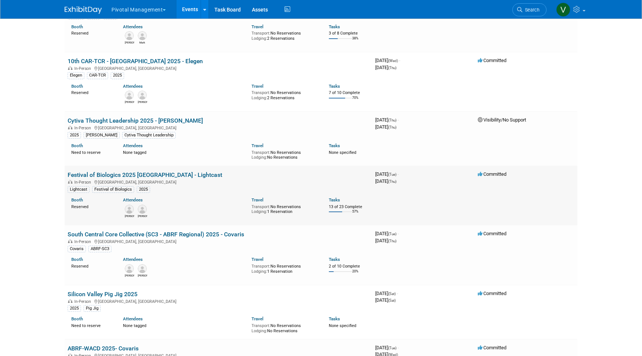 Image resolution: width=642 pixels, height=356 pixels. What do you see at coordinates (142, 42) in the screenshot?
I see `div: Mark Lasinski` at bounding box center [142, 42].